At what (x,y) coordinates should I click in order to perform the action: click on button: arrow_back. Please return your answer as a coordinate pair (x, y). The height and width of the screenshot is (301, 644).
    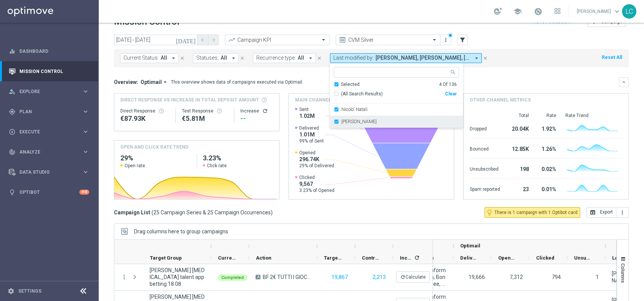
    Looking at the image, I should click on (203, 40).